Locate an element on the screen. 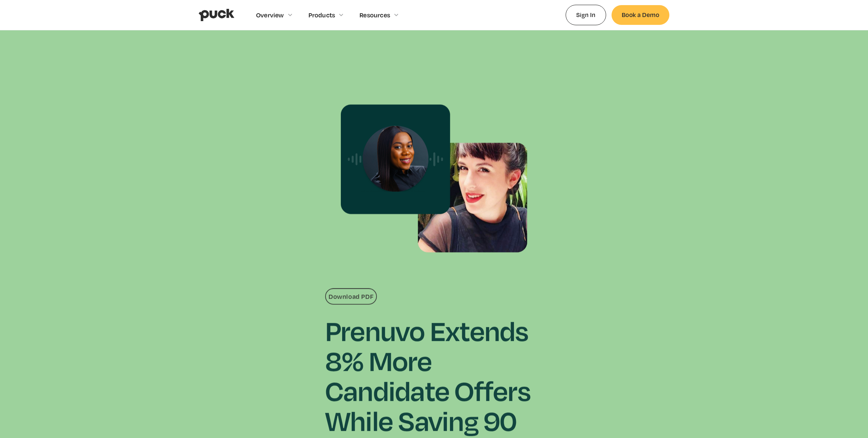  div: Overview is located at coordinates (270, 15).